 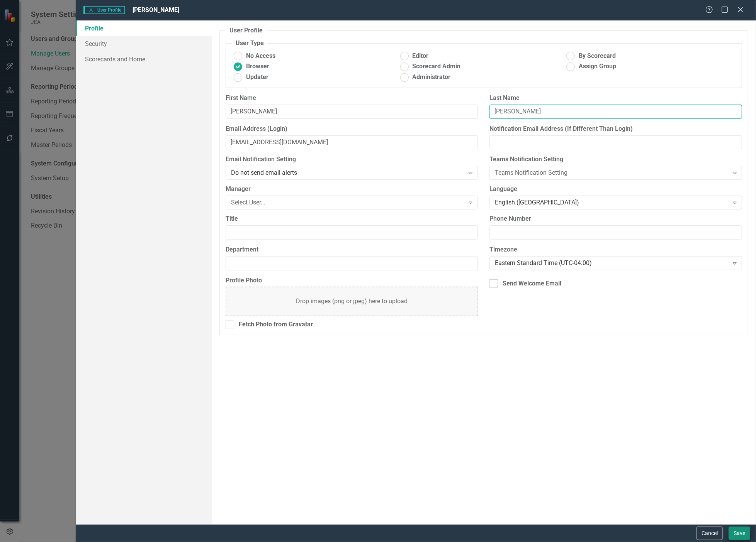 What do you see at coordinates (348, 172) in the screenshot?
I see `div: Do not send email alerts` at bounding box center [348, 172].